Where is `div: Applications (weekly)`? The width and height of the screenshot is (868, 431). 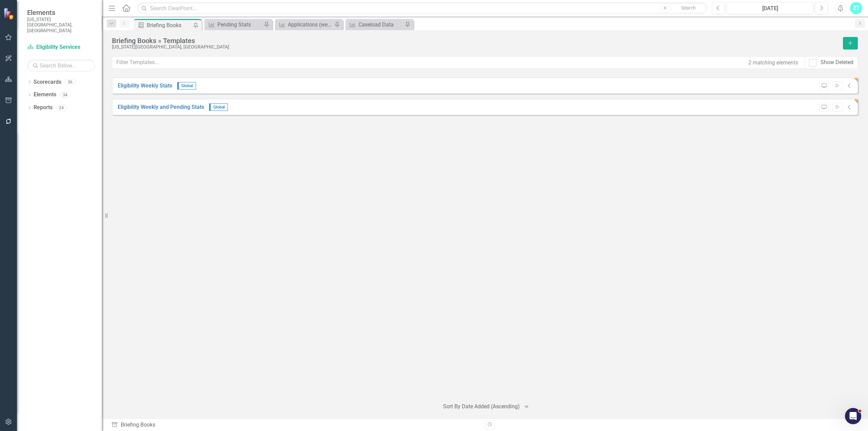
div: Applications (weekly) is located at coordinates (310, 24).